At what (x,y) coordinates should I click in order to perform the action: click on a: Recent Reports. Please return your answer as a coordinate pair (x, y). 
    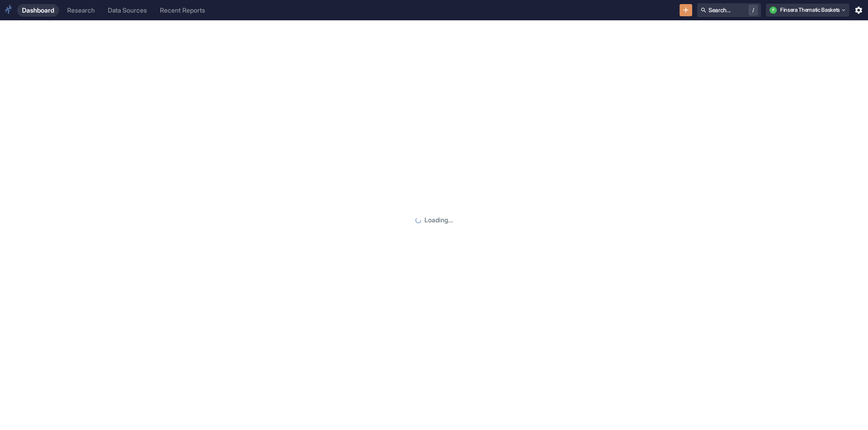
    Looking at the image, I should click on (182, 10).